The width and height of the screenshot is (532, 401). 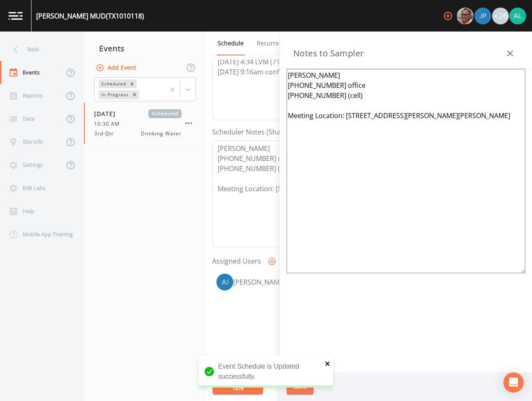 I want to click on div: Mike Franklin, so click(x=466, y=16).